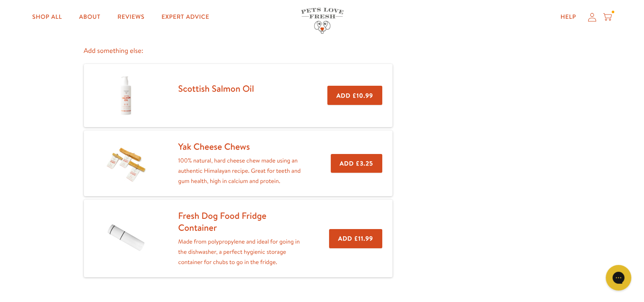  I want to click on a: About, so click(90, 17).